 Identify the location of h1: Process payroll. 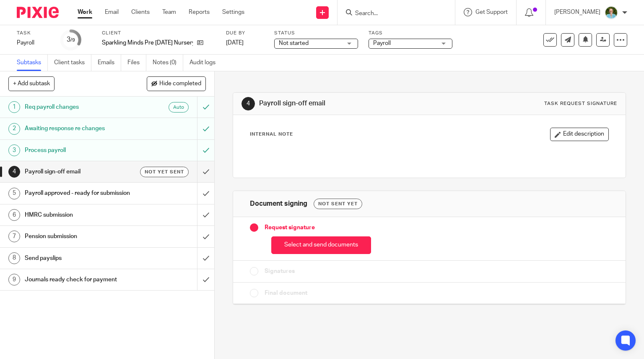
(79, 150).